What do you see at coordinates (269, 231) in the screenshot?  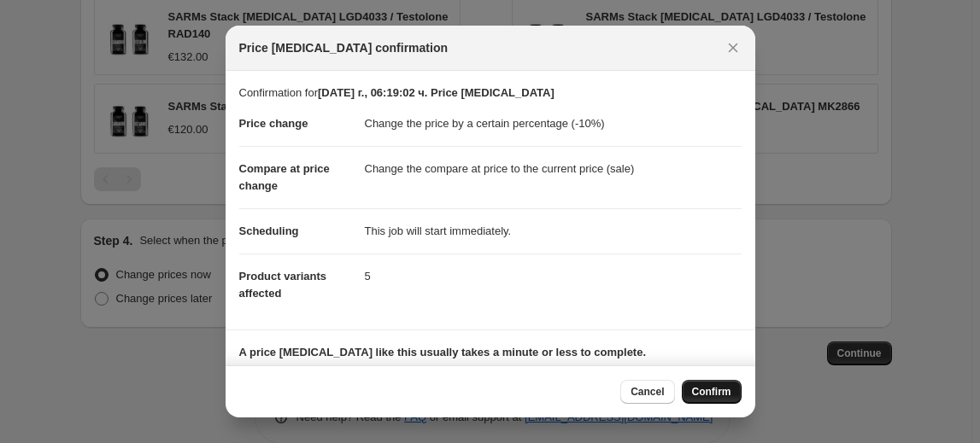 I see `span: Scheduling` at bounding box center [269, 231].